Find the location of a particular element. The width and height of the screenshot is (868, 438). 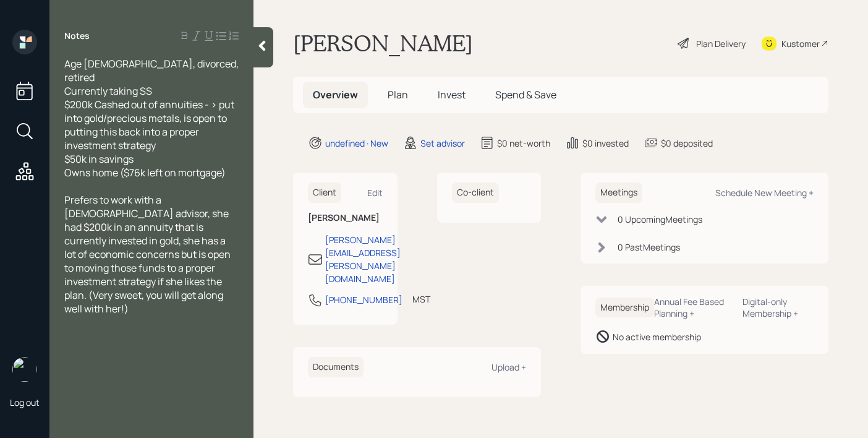

div: No active membership is located at coordinates (656, 336).